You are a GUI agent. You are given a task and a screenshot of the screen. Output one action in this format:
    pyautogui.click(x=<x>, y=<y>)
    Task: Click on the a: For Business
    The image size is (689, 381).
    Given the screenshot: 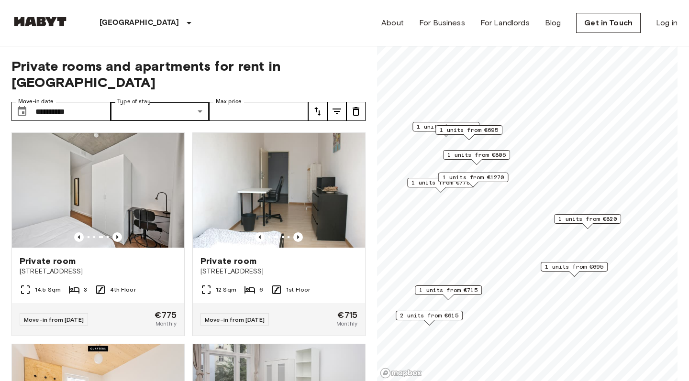 What is the action you would take?
    pyautogui.click(x=442, y=23)
    